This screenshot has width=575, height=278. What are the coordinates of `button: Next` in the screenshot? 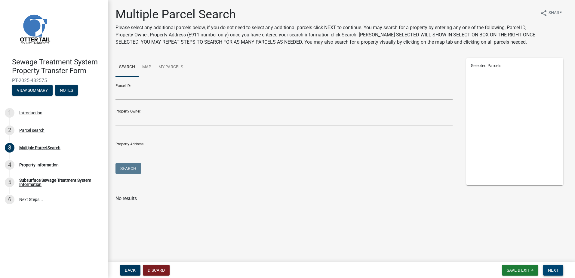 It's located at (553, 270).